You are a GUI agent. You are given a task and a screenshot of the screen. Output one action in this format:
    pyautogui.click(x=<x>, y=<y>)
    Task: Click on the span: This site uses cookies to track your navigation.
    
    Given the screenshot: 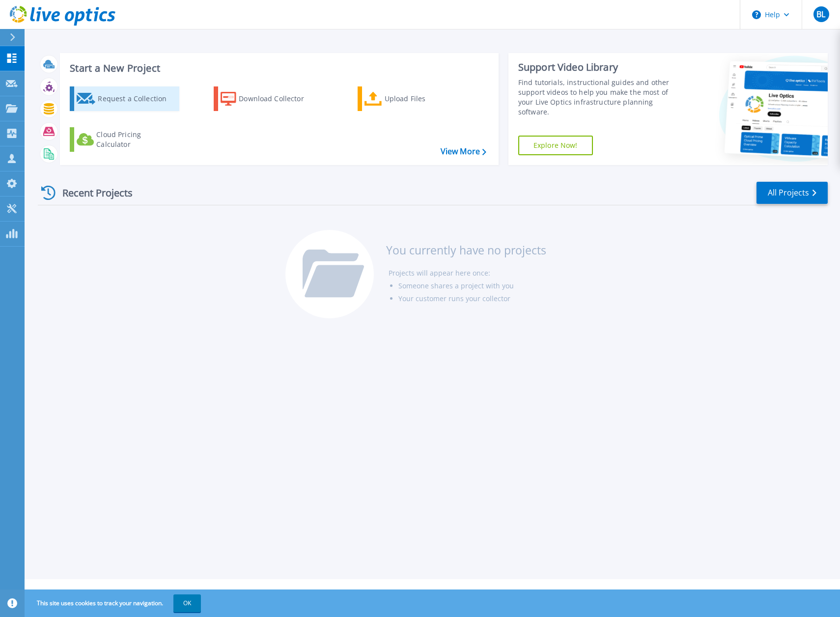 What is the action you would take?
    pyautogui.click(x=114, y=603)
    